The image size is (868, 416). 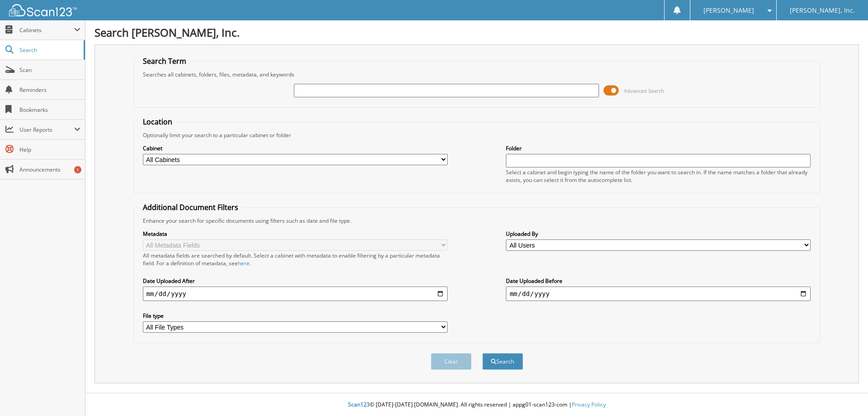 I want to click on span: Advanced Search, so click(x=644, y=91).